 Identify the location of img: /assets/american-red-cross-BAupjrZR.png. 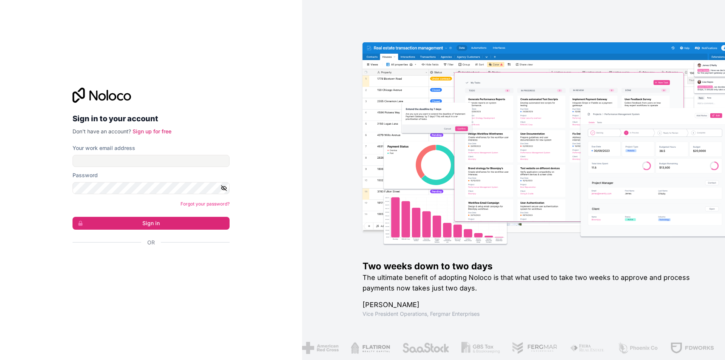
(320, 348).